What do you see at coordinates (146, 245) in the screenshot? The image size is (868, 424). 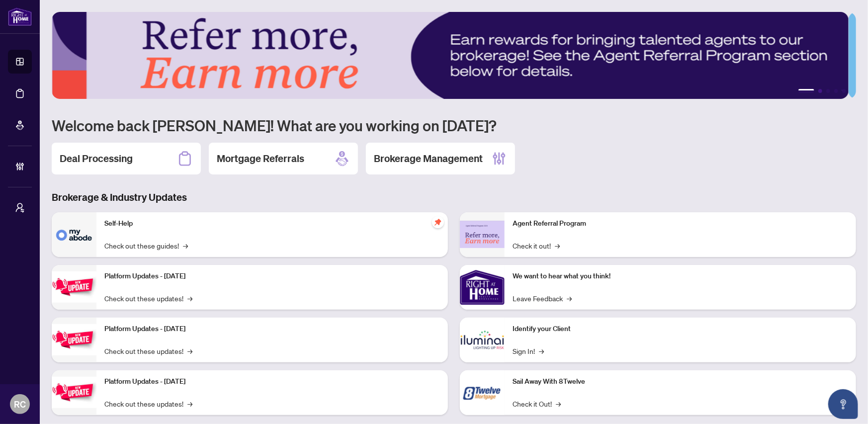 I see `a: Check out these guides!→` at bounding box center [146, 245].